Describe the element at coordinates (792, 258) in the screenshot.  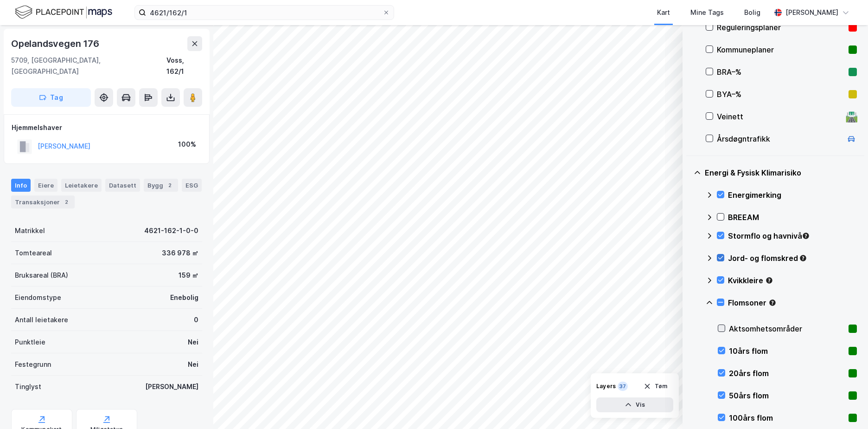
I see `div: Jord- og flomskred` at that location.